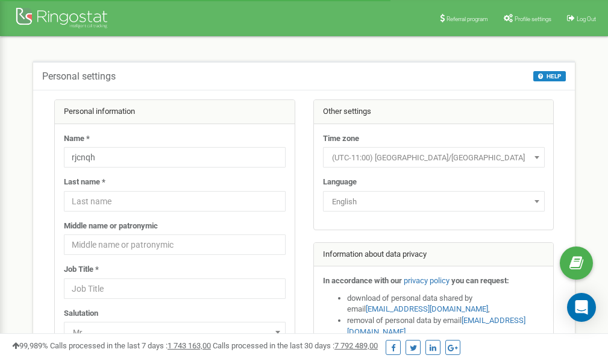 The image size is (608, 361). Describe the element at coordinates (189, 346) in the screenshot. I see `u: 1 743 163,00` at that location.